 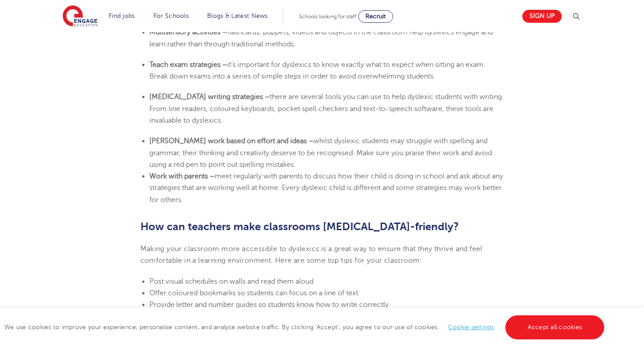 I want to click on span: We use cookies to improve your experience, personalise content, and analyse website traffic. By c..., so click(x=305, y=327).